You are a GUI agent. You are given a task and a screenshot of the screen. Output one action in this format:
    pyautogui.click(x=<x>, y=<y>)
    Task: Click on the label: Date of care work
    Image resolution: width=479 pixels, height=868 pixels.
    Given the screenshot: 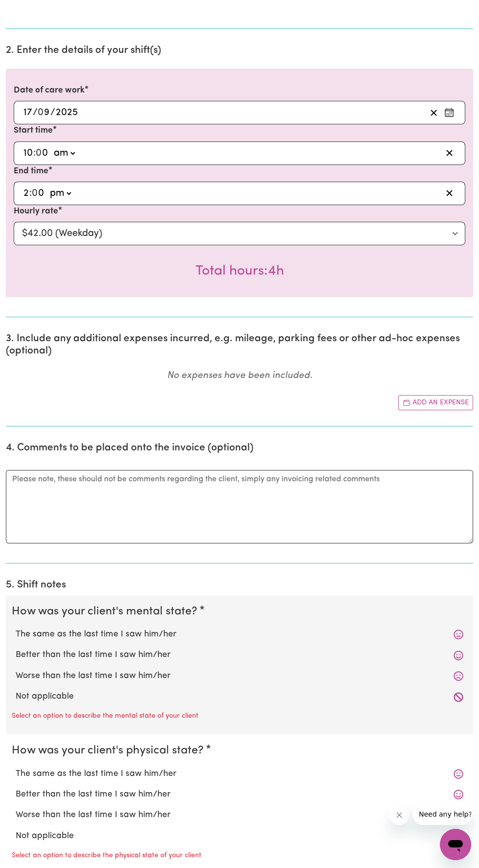 What is the action you would take?
    pyautogui.click(x=49, y=91)
    